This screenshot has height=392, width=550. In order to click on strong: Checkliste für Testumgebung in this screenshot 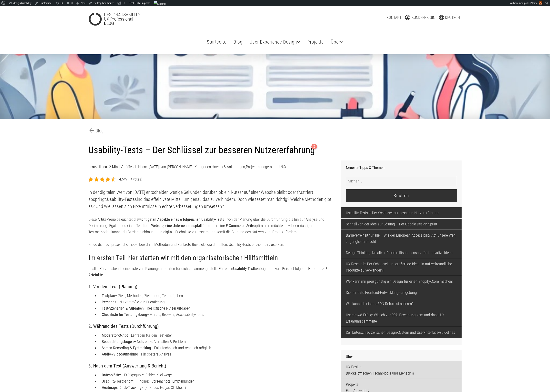, I will do `click(124, 314)`.